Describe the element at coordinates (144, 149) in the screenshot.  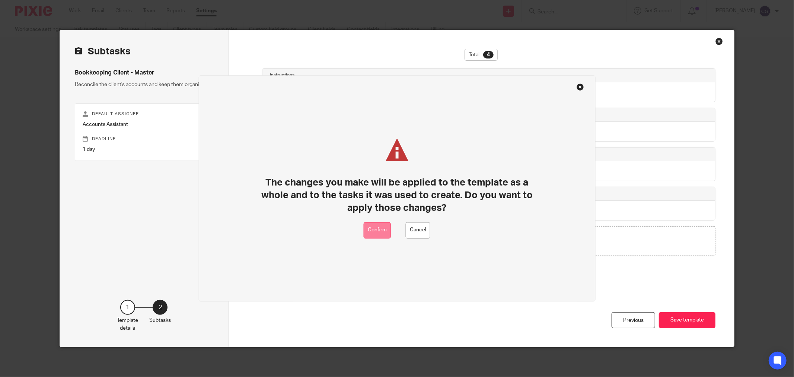
I see `p: 1 day` at that location.